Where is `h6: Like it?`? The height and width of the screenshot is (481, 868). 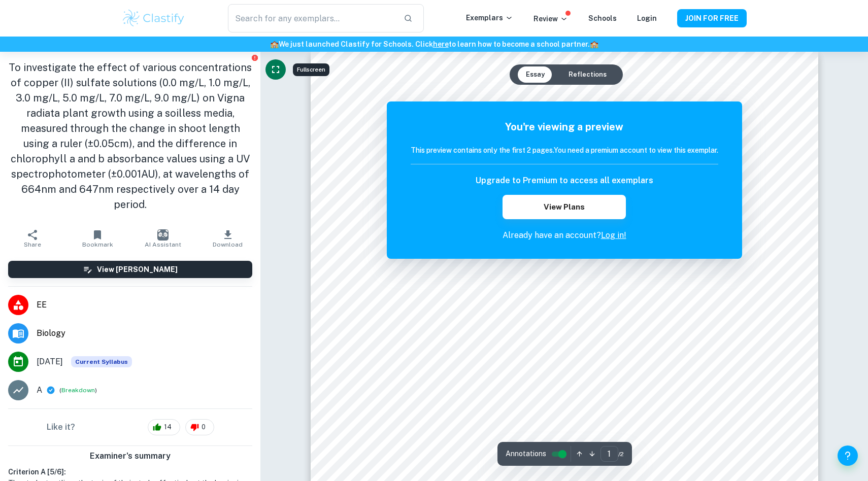
h6: Like it? is located at coordinates (61, 427).